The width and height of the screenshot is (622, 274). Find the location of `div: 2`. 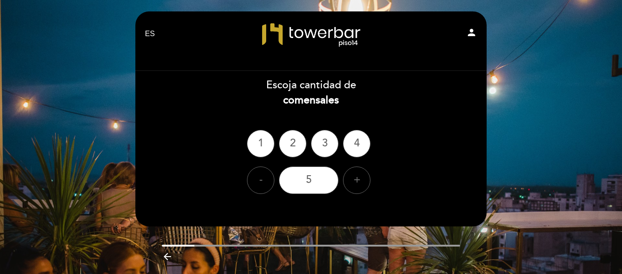

div: 2 is located at coordinates (293, 144).